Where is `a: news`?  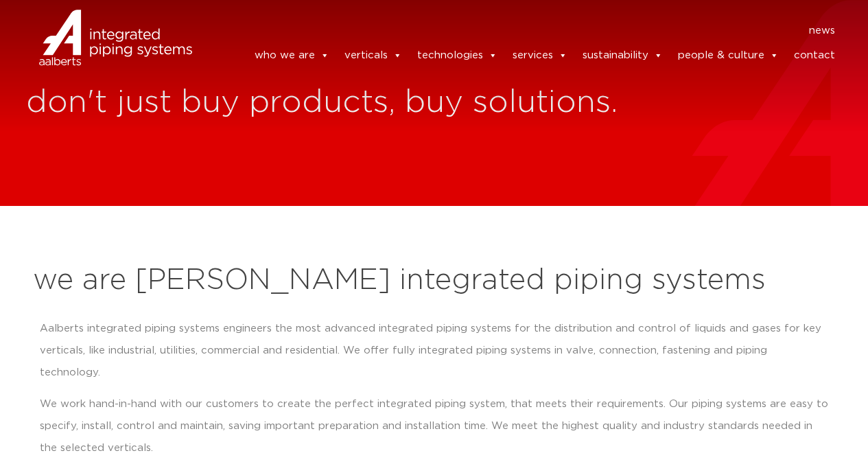
a: news is located at coordinates (822, 31).